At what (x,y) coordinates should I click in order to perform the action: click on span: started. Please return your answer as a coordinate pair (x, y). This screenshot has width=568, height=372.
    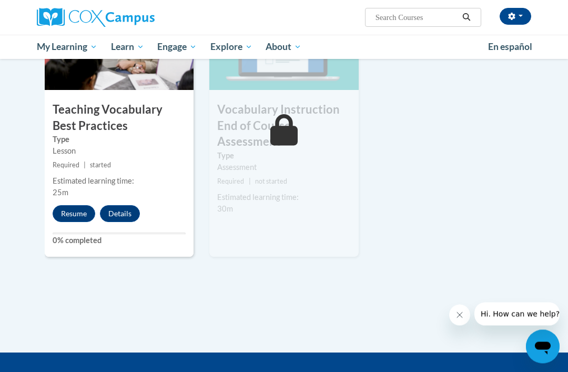
    Looking at the image, I should click on (100, 165).